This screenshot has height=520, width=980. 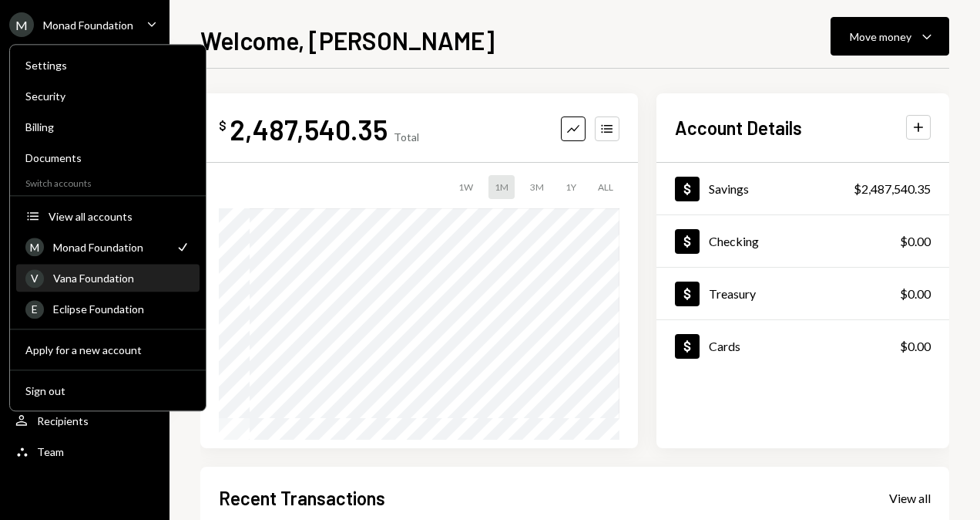 I want to click on a: Team, so click(x=84, y=451).